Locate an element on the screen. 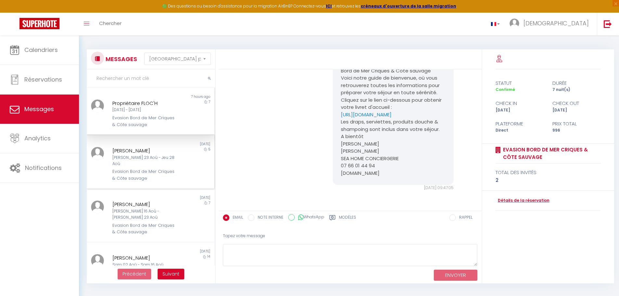 This screenshot has height=296, width=619. button: Previous is located at coordinates (134, 274).